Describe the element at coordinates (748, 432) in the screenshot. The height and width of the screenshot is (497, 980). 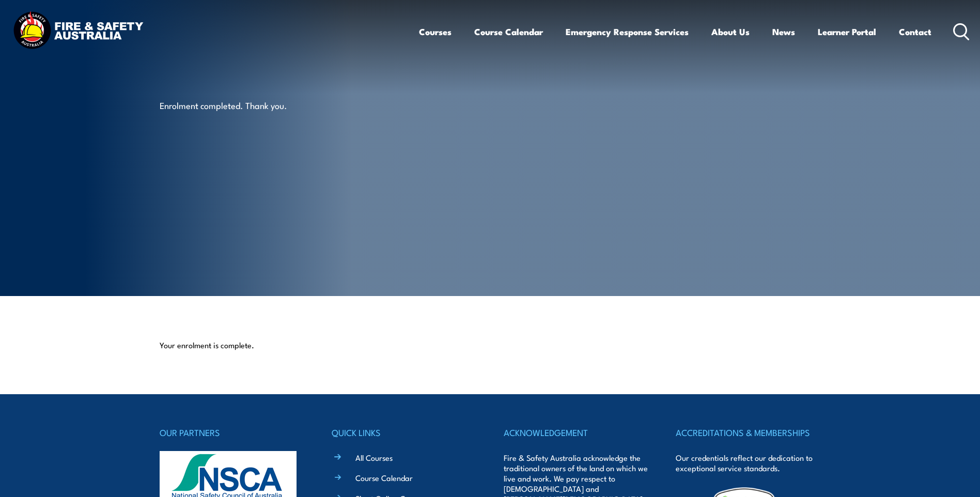
I see `h4: ACCREDITATIONS & MEMBERSHIPS` at that location.